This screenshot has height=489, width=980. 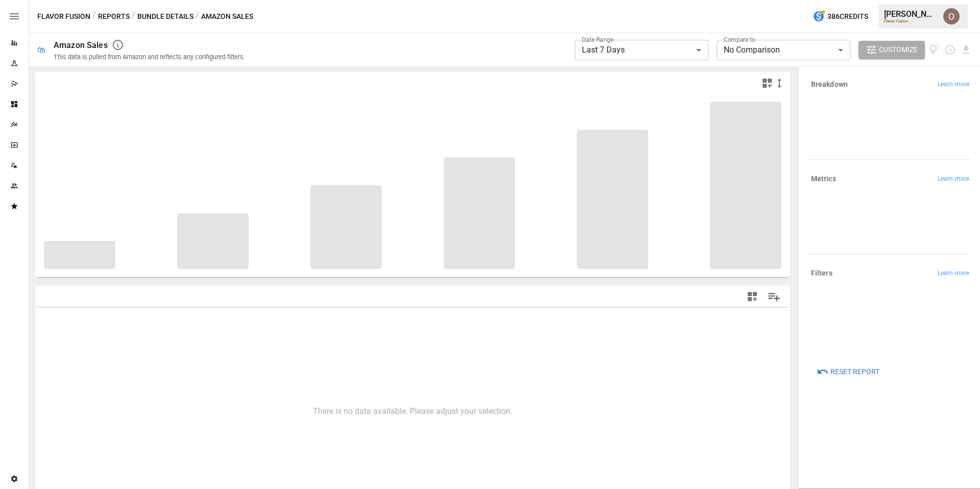 What do you see at coordinates (822, 273) in the screenshot?
I see `h6: Filters` at bounding box center [822, 273].